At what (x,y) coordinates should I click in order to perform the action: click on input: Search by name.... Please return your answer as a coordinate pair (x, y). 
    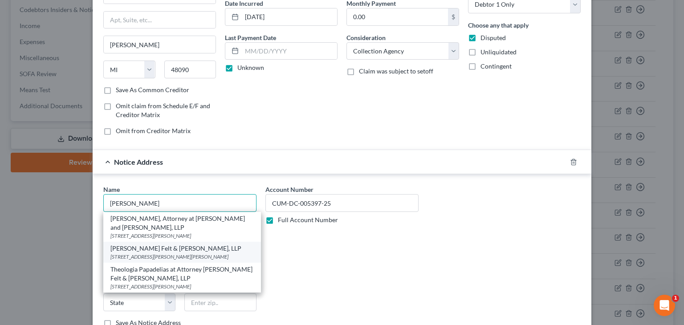
    Looking at the image, I should click on (180, 203).